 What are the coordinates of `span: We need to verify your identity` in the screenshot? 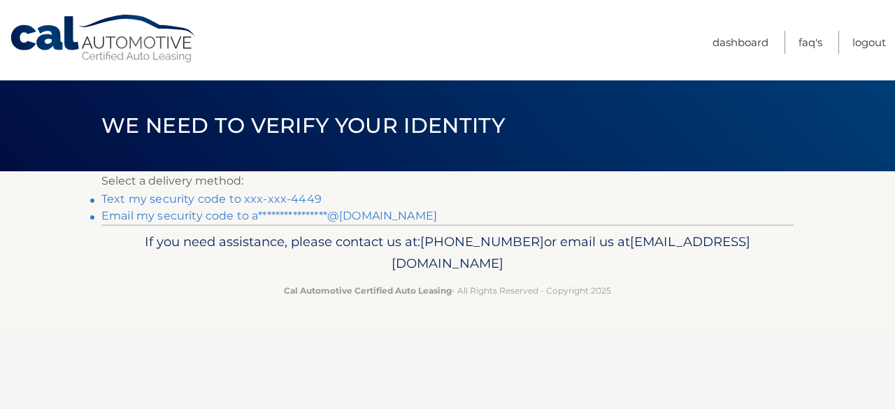 It's located at (303, 125).